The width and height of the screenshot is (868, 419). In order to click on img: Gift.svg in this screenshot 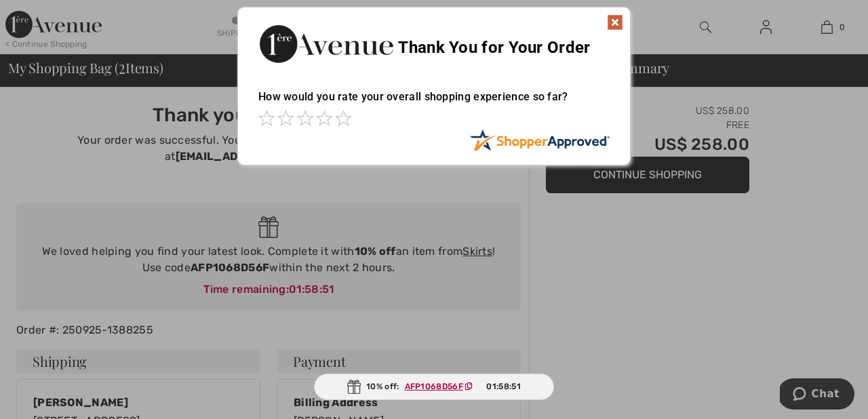, I will do `click(354, 387)`.